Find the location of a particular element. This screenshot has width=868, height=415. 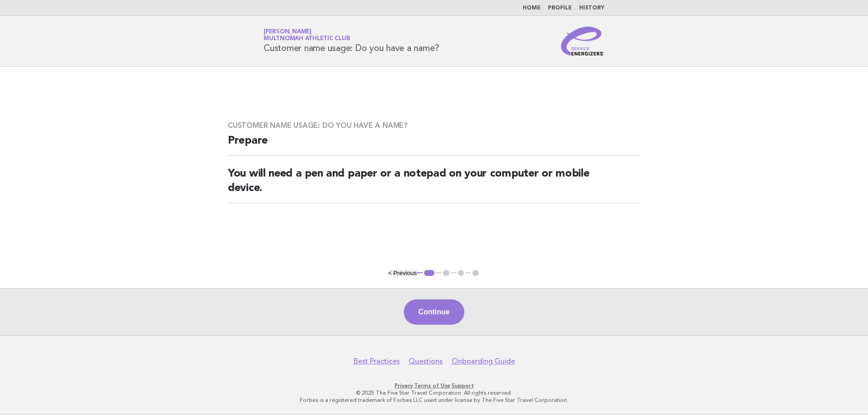

a: Terms of Use is located at coordinates (432, 386).